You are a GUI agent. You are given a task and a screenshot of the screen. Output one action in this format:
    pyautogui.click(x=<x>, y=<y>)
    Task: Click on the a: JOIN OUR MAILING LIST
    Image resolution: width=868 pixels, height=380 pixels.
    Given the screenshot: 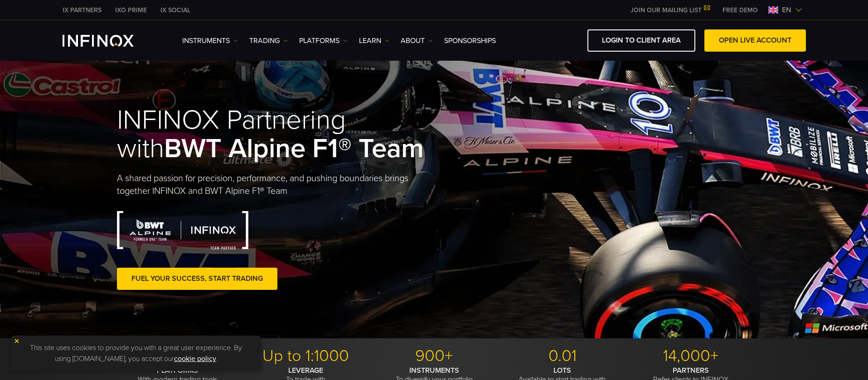 What is the action you would take?
    pyautogui.click(x=669, y=10)
    